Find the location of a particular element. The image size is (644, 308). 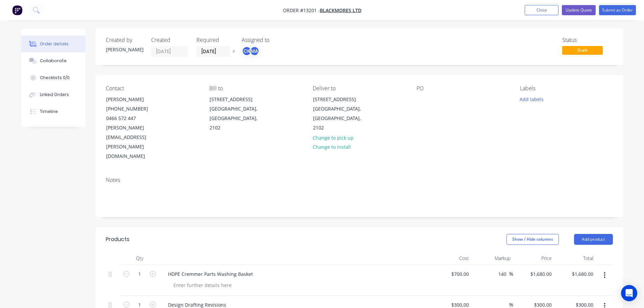

div: Markup is located at coordinates (492, 258).